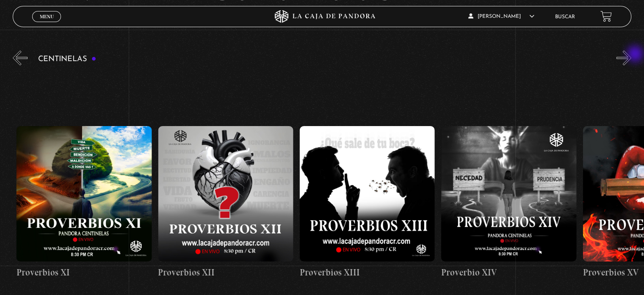 Image resolution: width=644 pixels, height=295 pixels. Describe the element at coordinates (606, 16) in the screenshot. I see `a: View your shopping cart` at that location.